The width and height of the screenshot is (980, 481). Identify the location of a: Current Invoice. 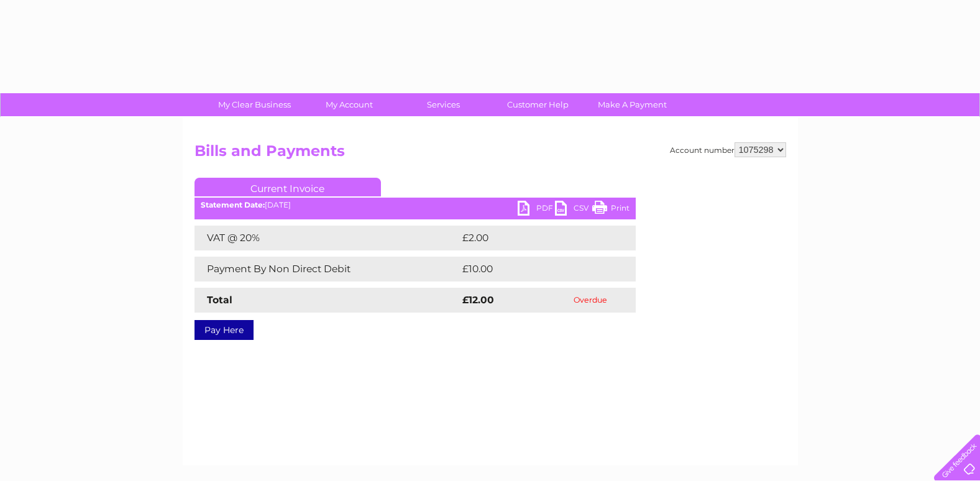
(288, 187).